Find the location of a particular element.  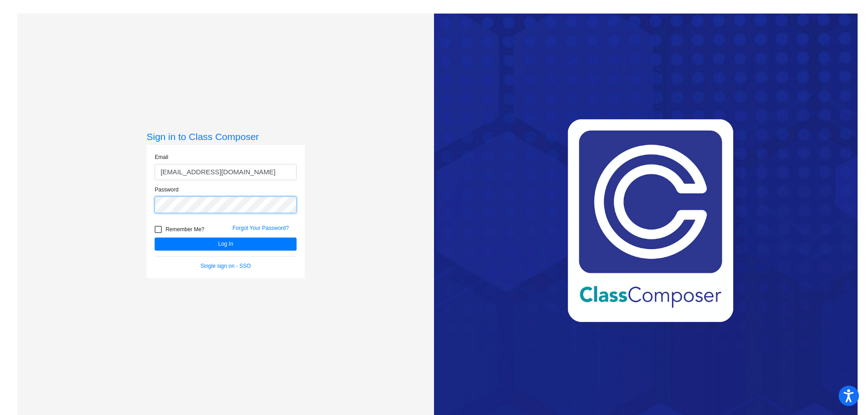

a: Single sign on - SSO is located at coordinates (226, 266).